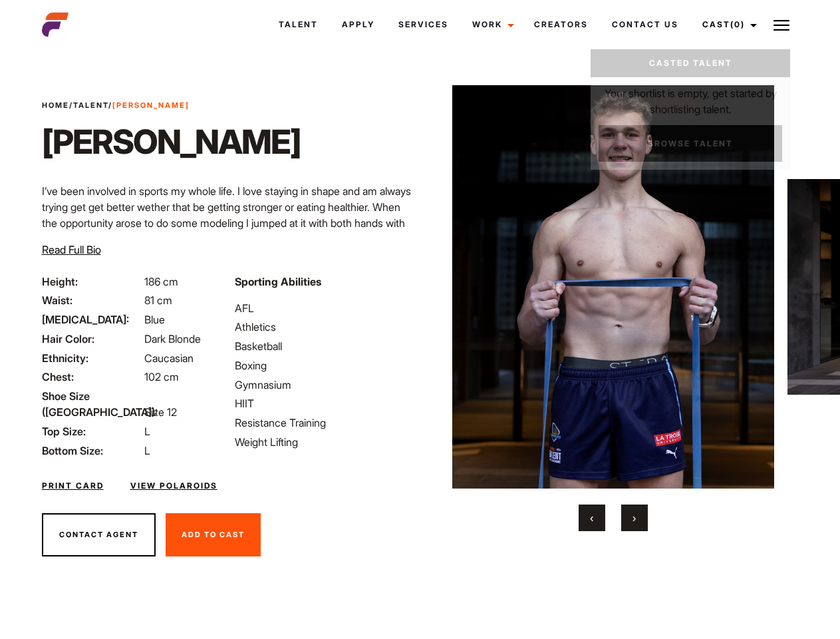  Describe the element at coordinates (172, 338) in the screenshot. I see `span: Dark Blonde` at that location.